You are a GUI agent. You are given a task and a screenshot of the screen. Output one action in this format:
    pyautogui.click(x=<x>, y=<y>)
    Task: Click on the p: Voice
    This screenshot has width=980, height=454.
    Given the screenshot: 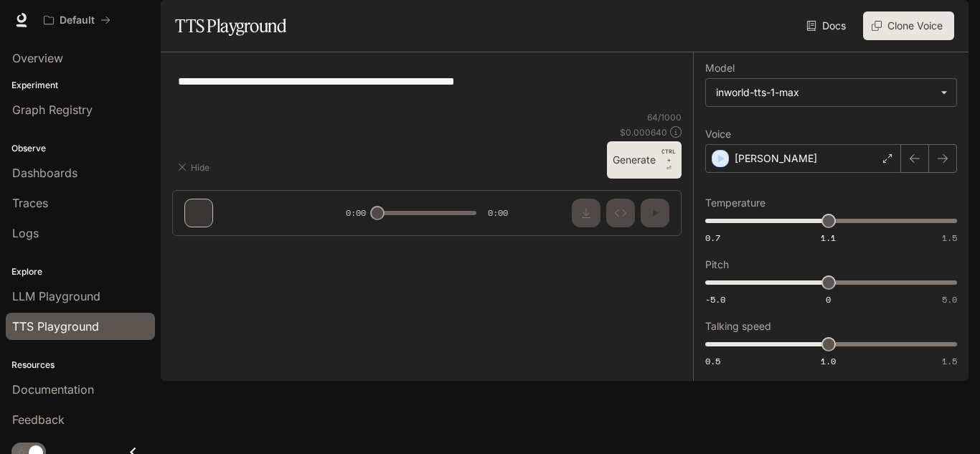 What is the action you would take?
    pyautogui.click(x=718, y=134)
    